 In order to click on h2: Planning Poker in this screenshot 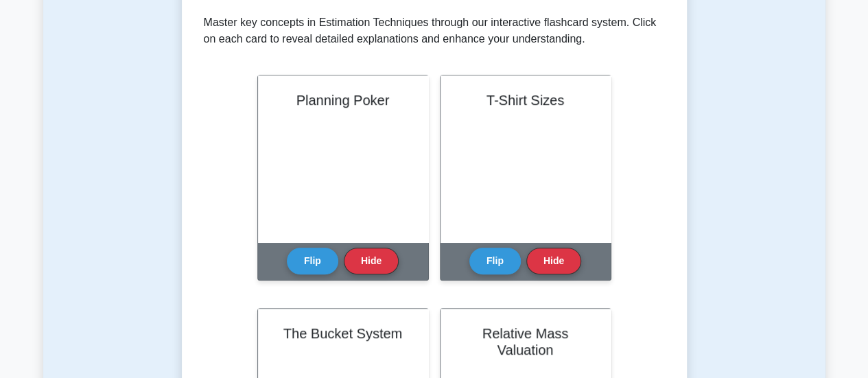, I will do `click(343, 100)`.